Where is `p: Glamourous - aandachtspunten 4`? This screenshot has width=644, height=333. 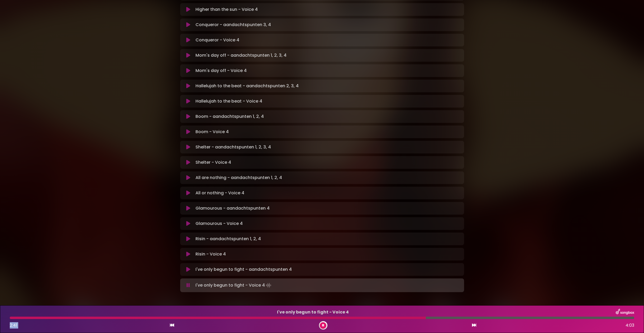
p: Glamourous - aandachtspunten 4 is located at coordinates (328, 208).